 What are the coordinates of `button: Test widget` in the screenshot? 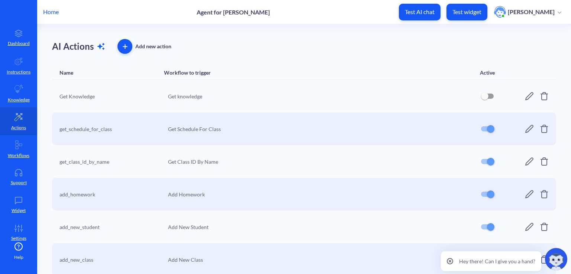 It's located at (467, 12).